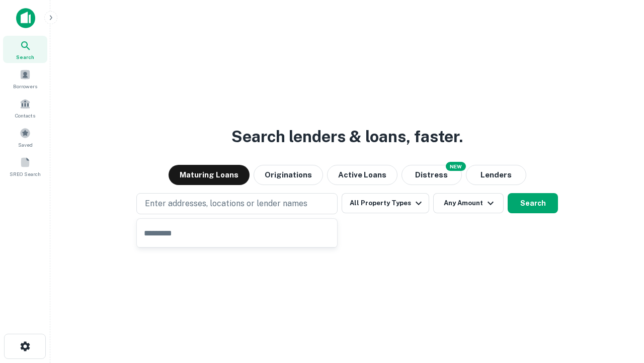 This screenshot has height=363, width=644. I want to click on span: Borrowers, so click(25, 86).